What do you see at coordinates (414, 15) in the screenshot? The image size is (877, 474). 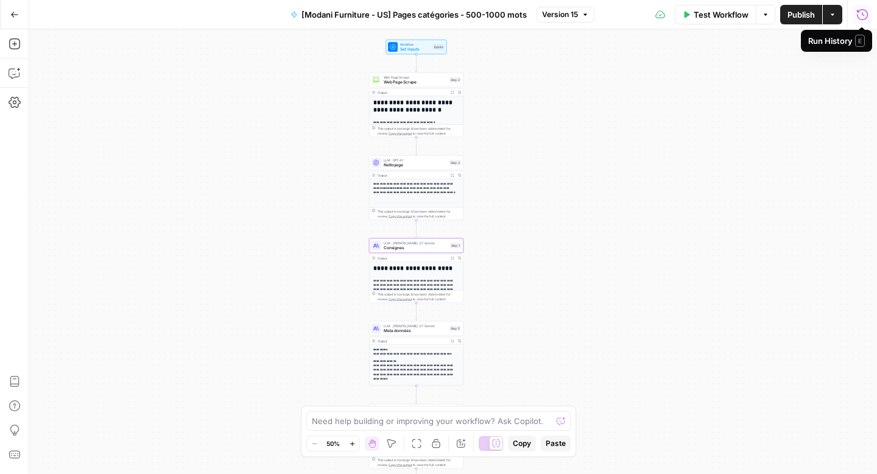 I see `span: [Modani Furniture - US] Pages catégories - 500-1000 mots` at bounding box center [414, 15].